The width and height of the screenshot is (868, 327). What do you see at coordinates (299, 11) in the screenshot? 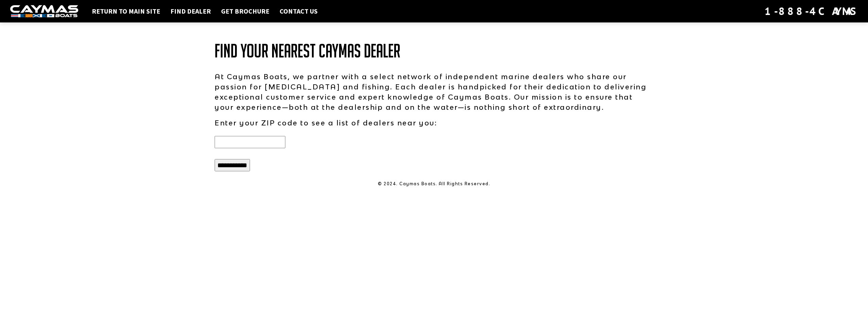
I see `a: Contact Us` at bounding box center [299, 11].